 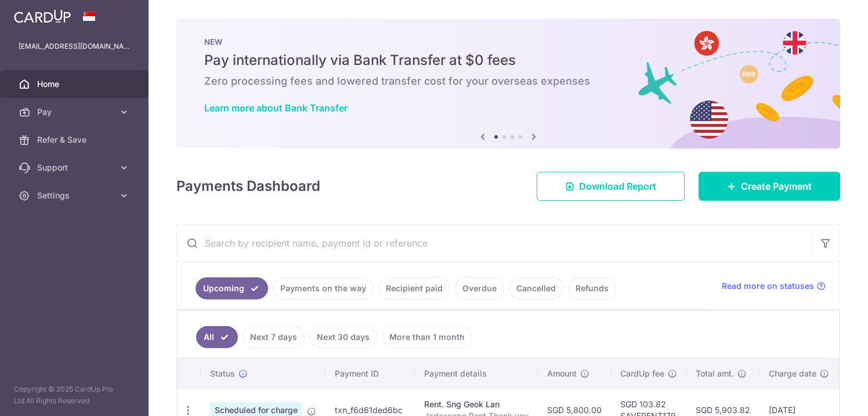 What do you see at coordinates (508, 84) in the screenshot?
I see `img: Bank transfer banner` at bounding box center [508, 84].